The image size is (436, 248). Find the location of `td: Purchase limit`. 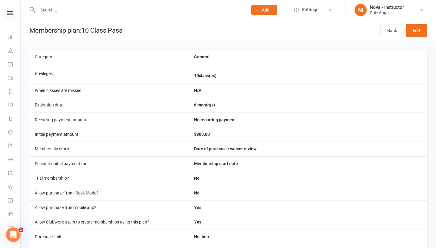

td: Purchase limit is located at coordinates (109, 237).